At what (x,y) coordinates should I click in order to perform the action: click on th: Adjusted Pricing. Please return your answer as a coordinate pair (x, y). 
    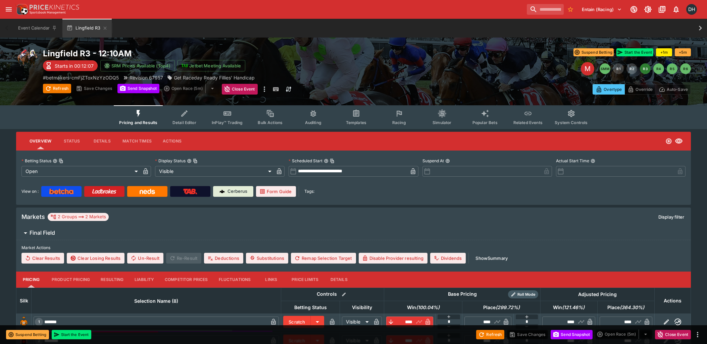
    Looking at the image, I should click on (597, 294).